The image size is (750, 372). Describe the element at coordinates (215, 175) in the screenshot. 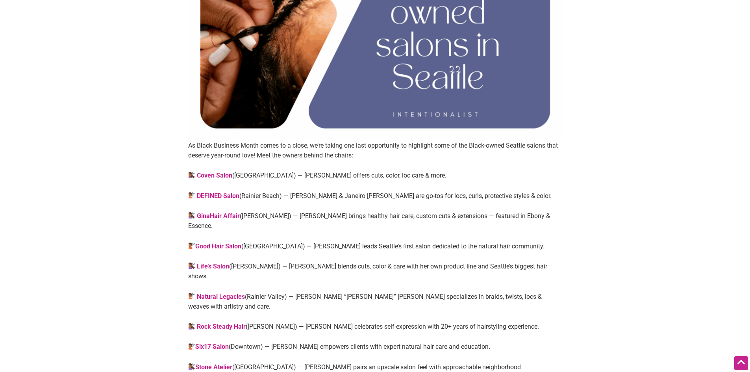

I see `a: Coven Salon` at that location.